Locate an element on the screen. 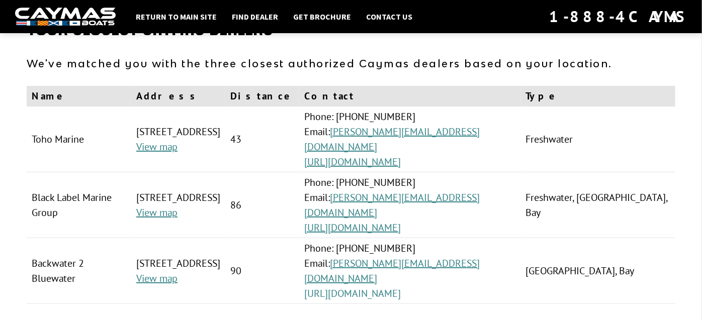  a: Contact Us is located at coordinates (389, 17).